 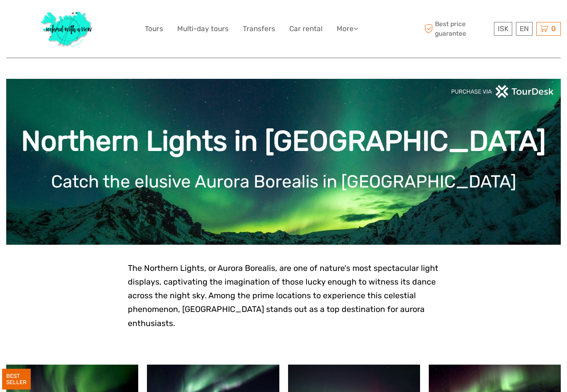 What do you see at coordinates (457, 29) in the screenshot?
I see `span: Best price guarantee` at bounding box center [457, 29].